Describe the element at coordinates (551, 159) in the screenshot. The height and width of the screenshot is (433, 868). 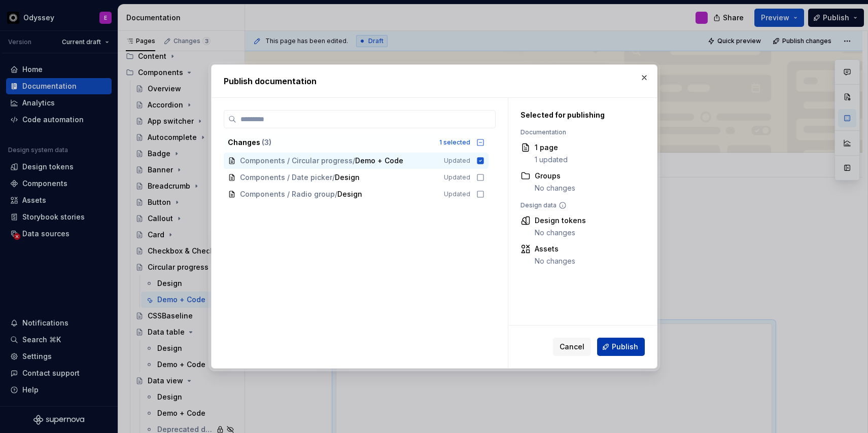
I see `div: 1 updated` at that location.